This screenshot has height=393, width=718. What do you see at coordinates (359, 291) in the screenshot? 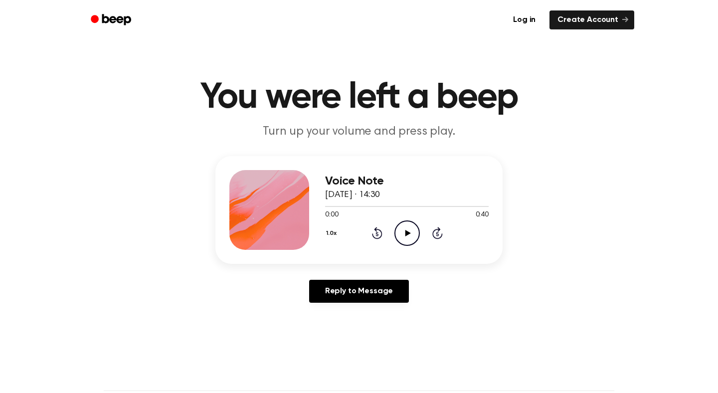
I see `a: Reply to Message` at bounding box center [359, 291].